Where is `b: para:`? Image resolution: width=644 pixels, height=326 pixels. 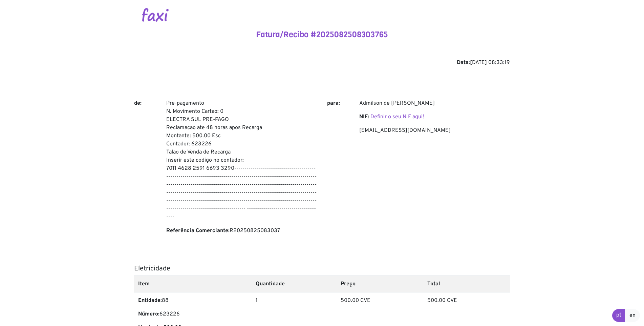 b: para: is located at coordinates (334, 103).